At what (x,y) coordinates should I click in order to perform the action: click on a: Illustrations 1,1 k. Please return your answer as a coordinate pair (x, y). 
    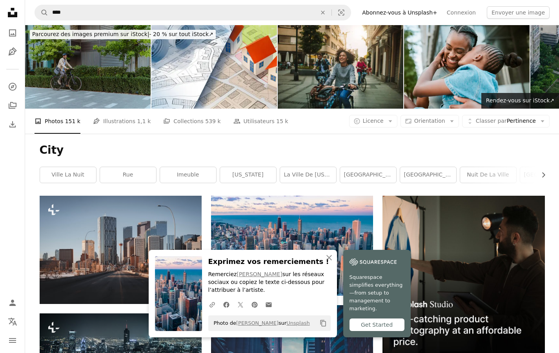
    Looking at the image, I should click on (122, 121).